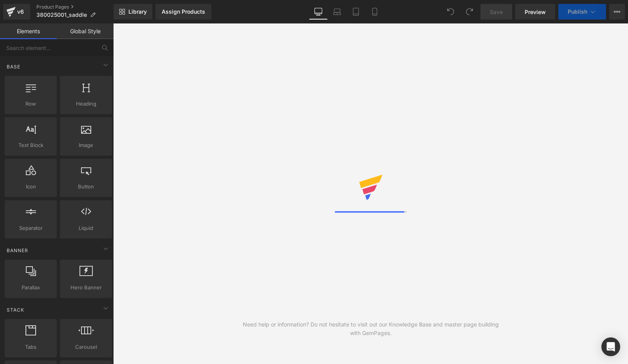 This screenshot has height=364, width=628. Describe the element at coordinates (17, 12) in the screenshot. I see `a: v6` at that location.